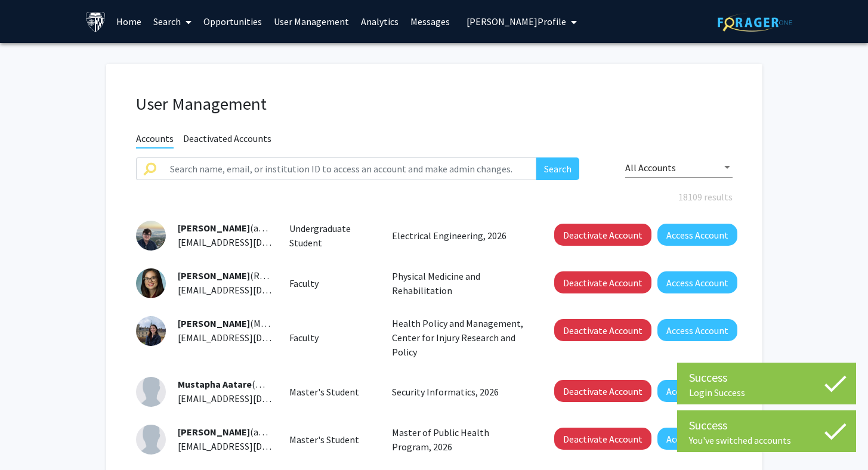 Image resolution: width=868 pixels, height=470 pixels. I want to click on span: (aaakers1), so click(235, 228).